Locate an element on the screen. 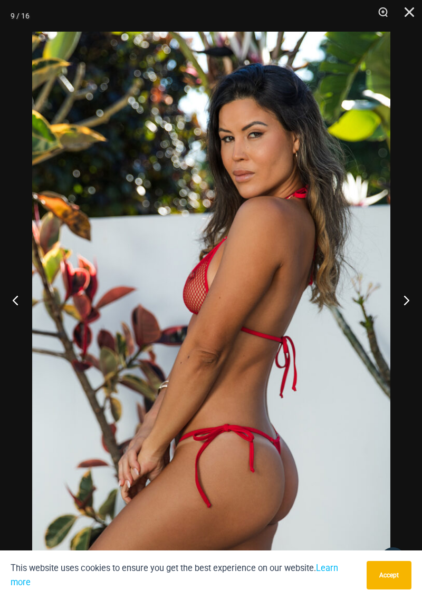 The width and height of the screenshot is (422, 600). button: Next is located at coordinates (402, 300).